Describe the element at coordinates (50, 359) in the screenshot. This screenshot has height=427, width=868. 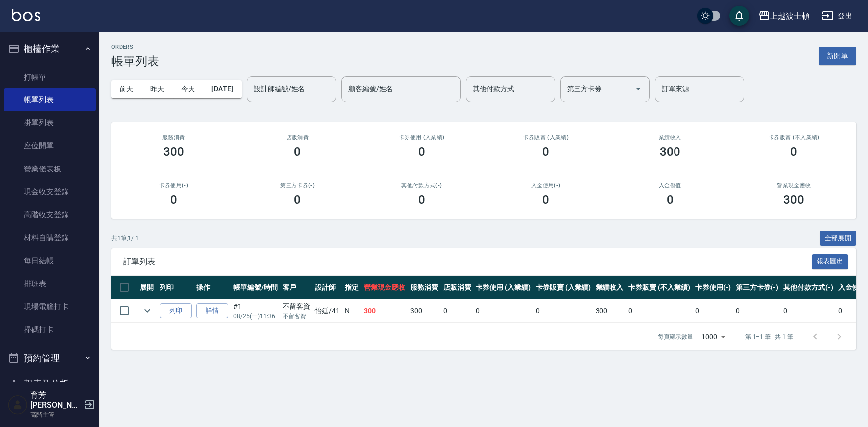
I see `button: 預約管理` at that location.